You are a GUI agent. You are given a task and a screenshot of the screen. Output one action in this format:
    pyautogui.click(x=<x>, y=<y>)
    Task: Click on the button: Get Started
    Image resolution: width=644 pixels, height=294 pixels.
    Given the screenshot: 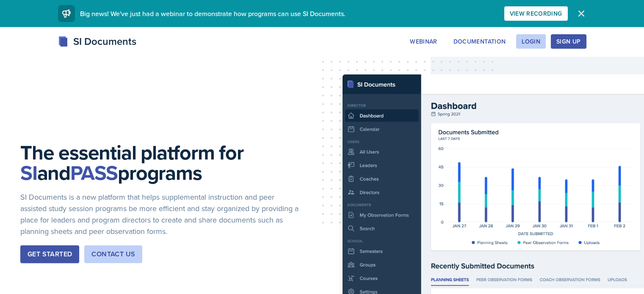 What is the action you would take?
    pyautogui.click(x=50, y=254)
    